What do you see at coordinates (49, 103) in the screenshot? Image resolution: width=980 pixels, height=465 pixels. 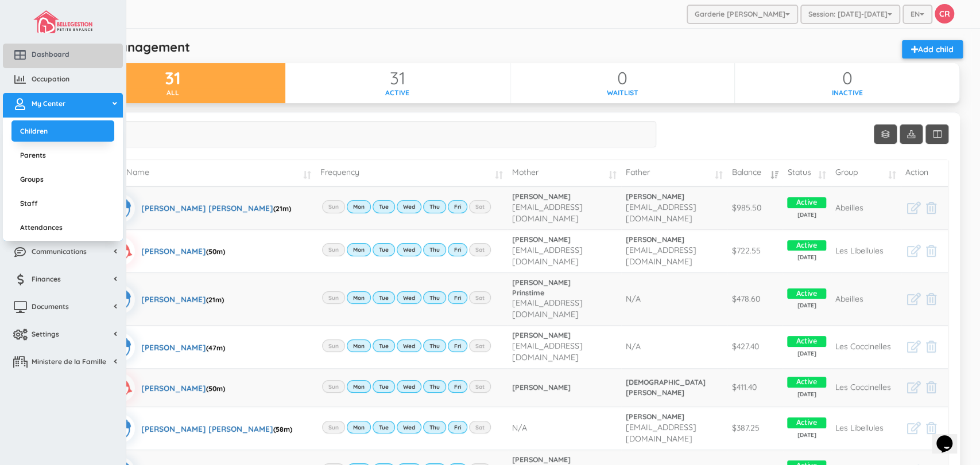 I see `span: My Center` at bounding box center [49, 103].